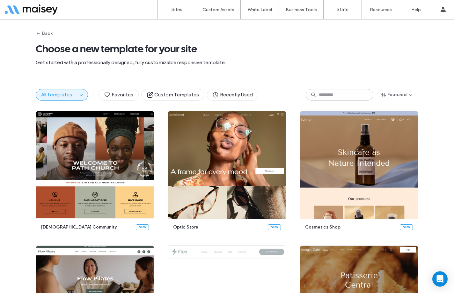 The height and width of the screenshot is (293, 454). What do you see at coordinates (119, 95) in the screenshot?
I see `button: Favorites` at bounding box center [119, 95].